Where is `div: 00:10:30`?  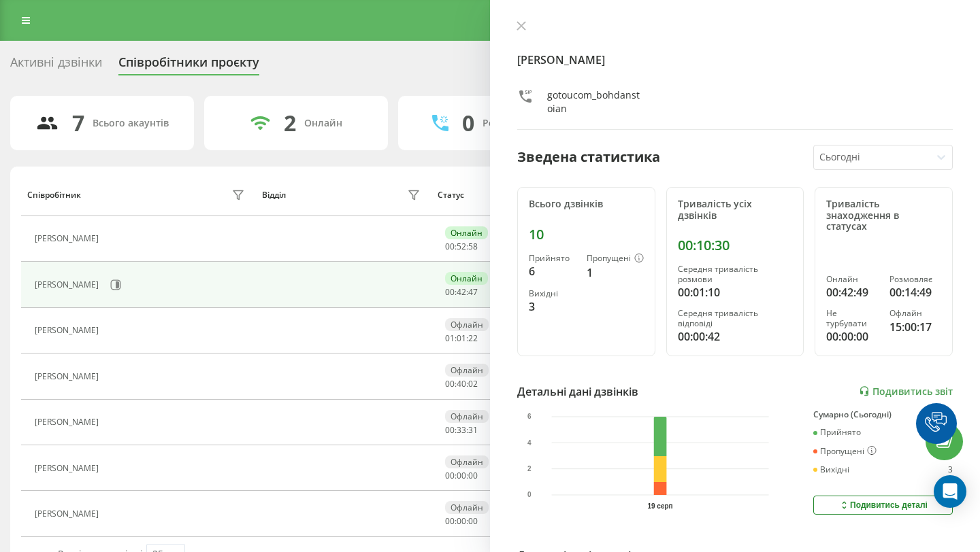
div: 00:10:30 is located at coordinates (735, 246).